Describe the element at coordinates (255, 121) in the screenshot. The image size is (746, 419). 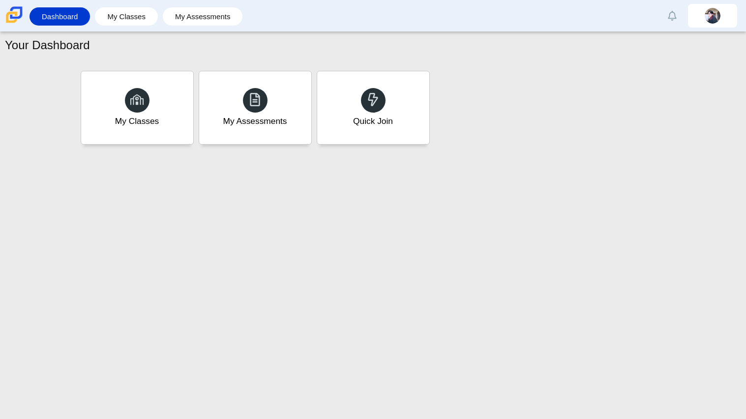
I see `div: My Assessments` at that location.